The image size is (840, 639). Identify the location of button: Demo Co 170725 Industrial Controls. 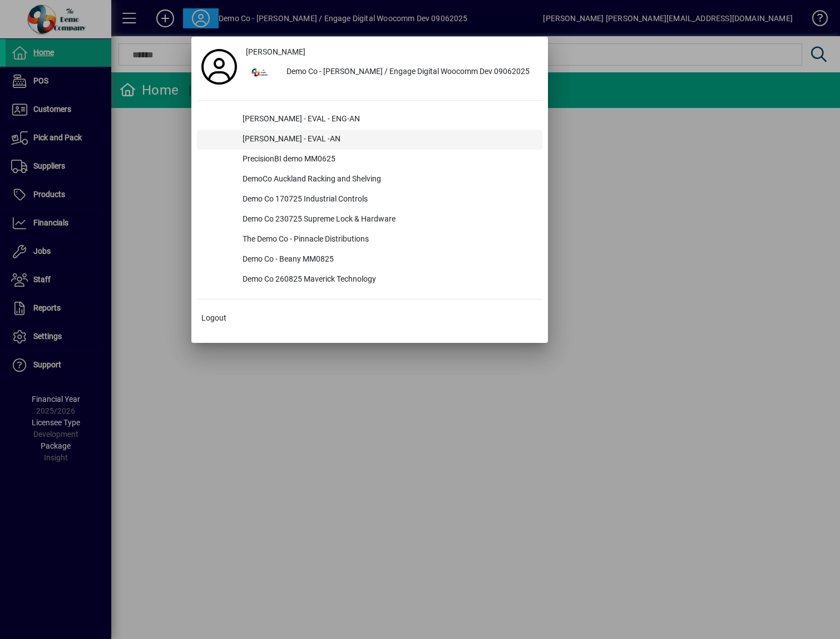
(370, 200).